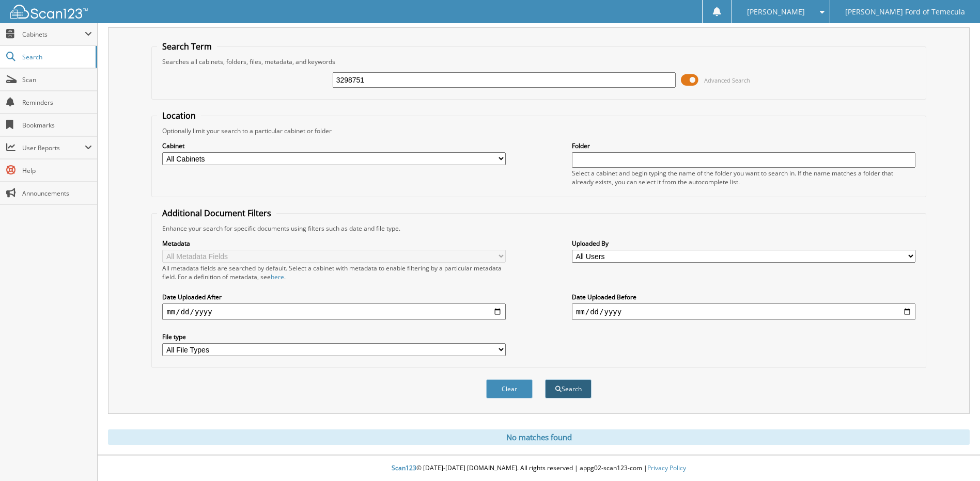 This screenshot has height=481, width=980. Describe the element at coordinates (334, 272) in the screenshot. I see `div: All metadata fields are searched by default. Select a cabinet with metadata to enable filtering b...` at that location.